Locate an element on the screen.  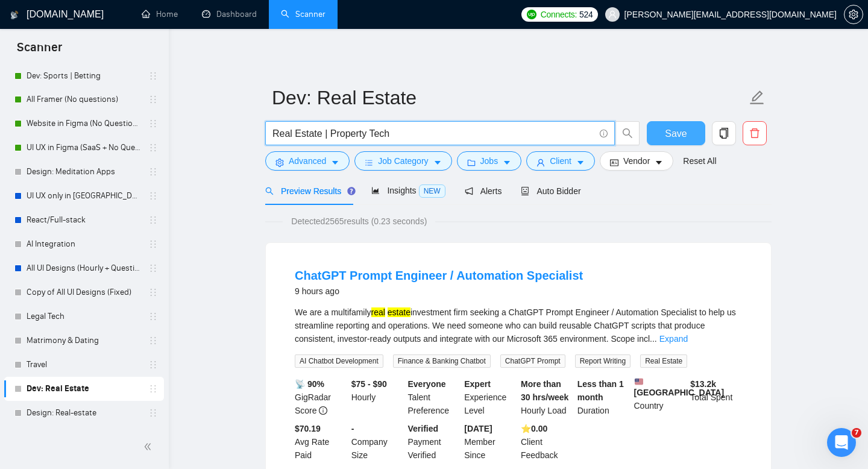
span: Detected 2565 results (0.23 seconds) is located at coordinates (359, 221).